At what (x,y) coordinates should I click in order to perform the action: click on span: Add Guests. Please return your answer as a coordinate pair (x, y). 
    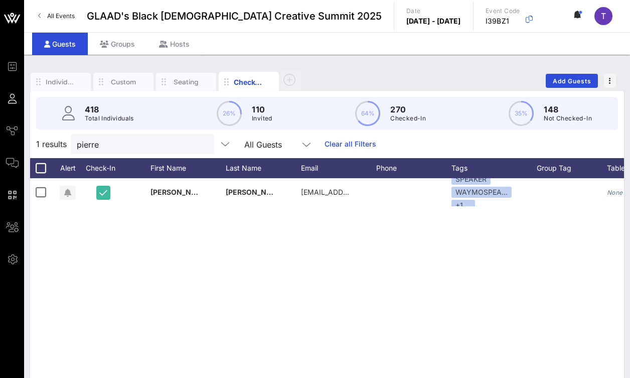
    Looking at the image, I should click on (572, 81).